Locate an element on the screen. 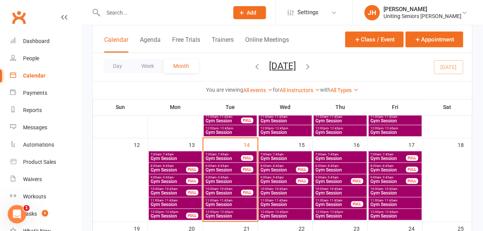 This screenshot has height=231, width=483. div: Product Sales is located at coordinates (40, 162).